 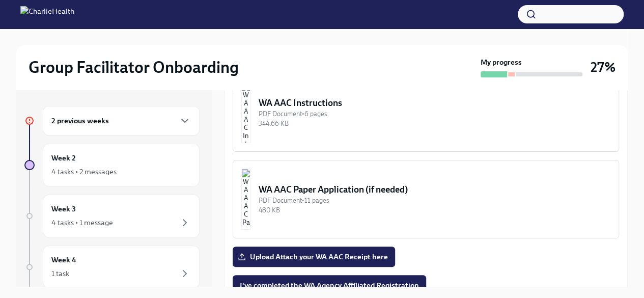 I want to click on h3: 27%, so click(x=603, y=67).